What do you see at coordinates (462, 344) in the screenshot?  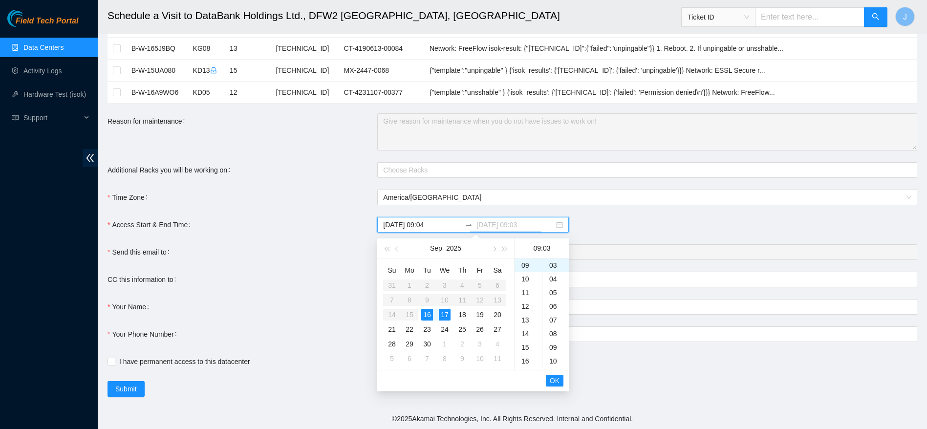 I see `td: 2025-10-02` at bounding box center [462, 344].